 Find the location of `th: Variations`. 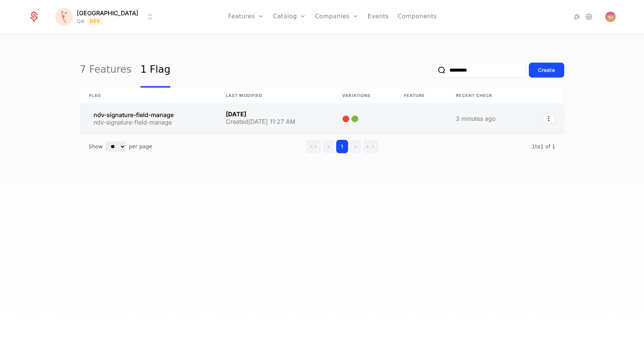

th: Variations is located at coordinates (364, 96).